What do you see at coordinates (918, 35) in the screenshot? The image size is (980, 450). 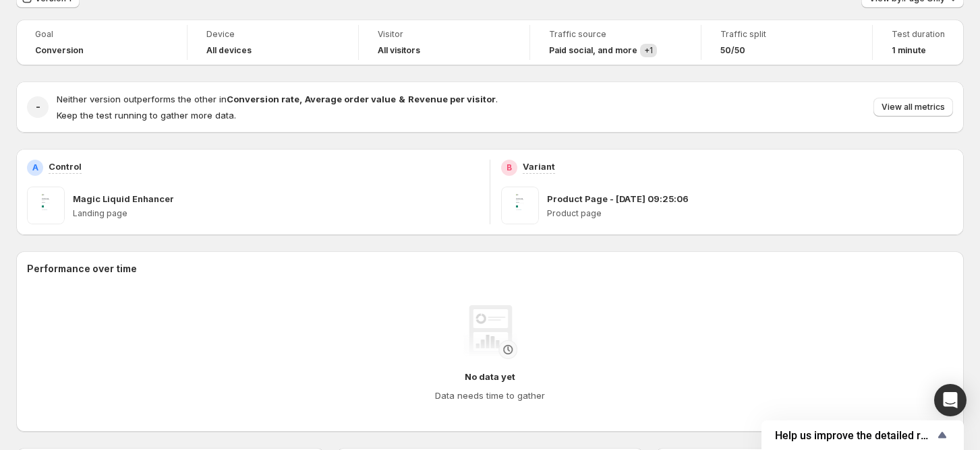 I see `span: Test duration` at bounding box center [918, 35].